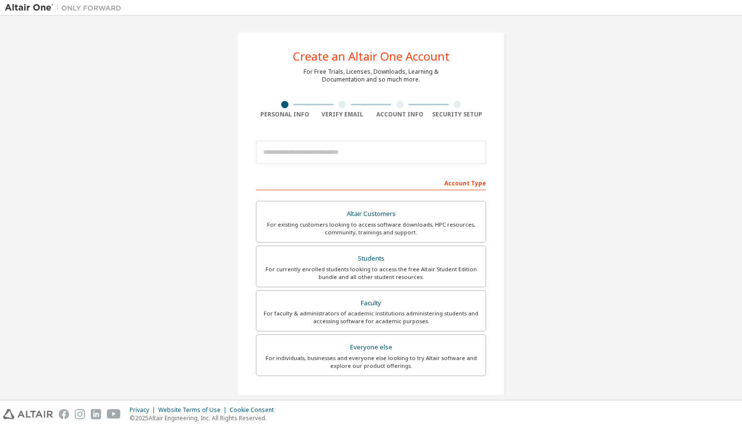 Image resolution: width=742 pixels, height=428 pixels. What do you see at coordinates (371, 273) in the screenshot?
I see `div: For currently enrolled students looking to access the free Altair Student Edition bundle and all ...` at bounding box center [371, 273].